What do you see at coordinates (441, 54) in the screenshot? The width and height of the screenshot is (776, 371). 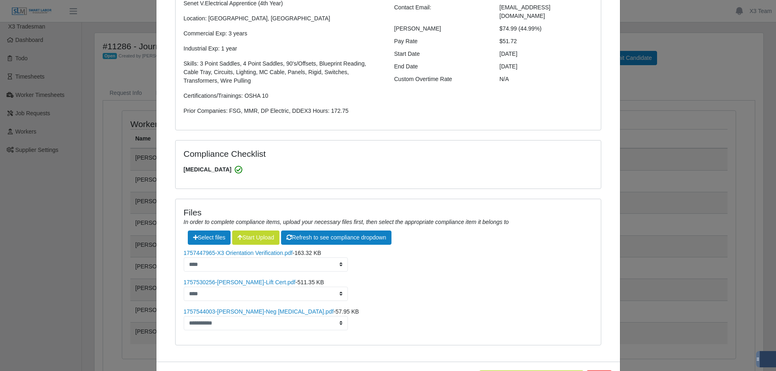 I see `div: Start Date` at bounding box center [441, 54].